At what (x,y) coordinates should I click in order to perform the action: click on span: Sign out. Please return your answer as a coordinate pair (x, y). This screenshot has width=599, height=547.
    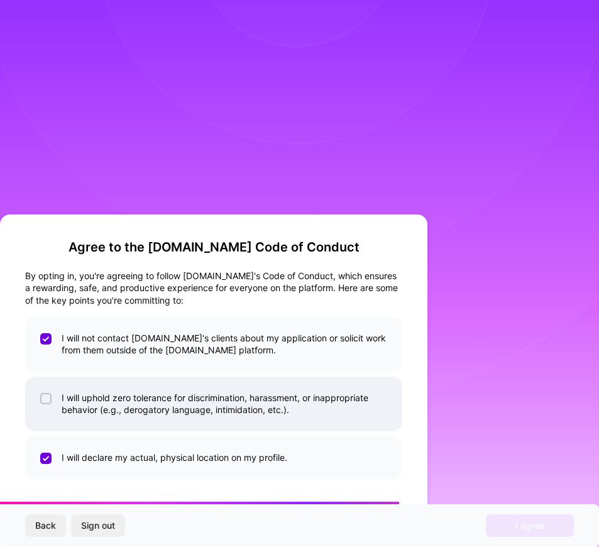
    Looking at the image, I should click on (98, 526).